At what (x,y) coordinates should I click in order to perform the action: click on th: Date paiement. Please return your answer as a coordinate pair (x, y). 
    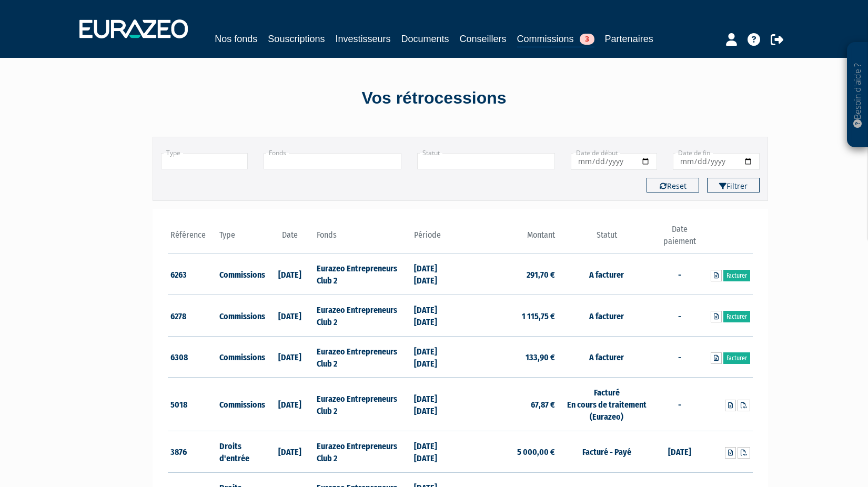
    Looking at the image, I should click on (680, 238).